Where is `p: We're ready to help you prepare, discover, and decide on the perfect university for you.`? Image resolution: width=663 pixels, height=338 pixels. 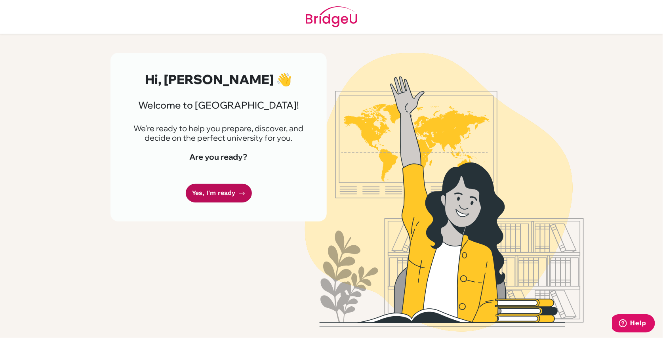 p: We're ready to help you prepare, discover, and decide on the perfect university for you. is located at coordinates (219, 133).